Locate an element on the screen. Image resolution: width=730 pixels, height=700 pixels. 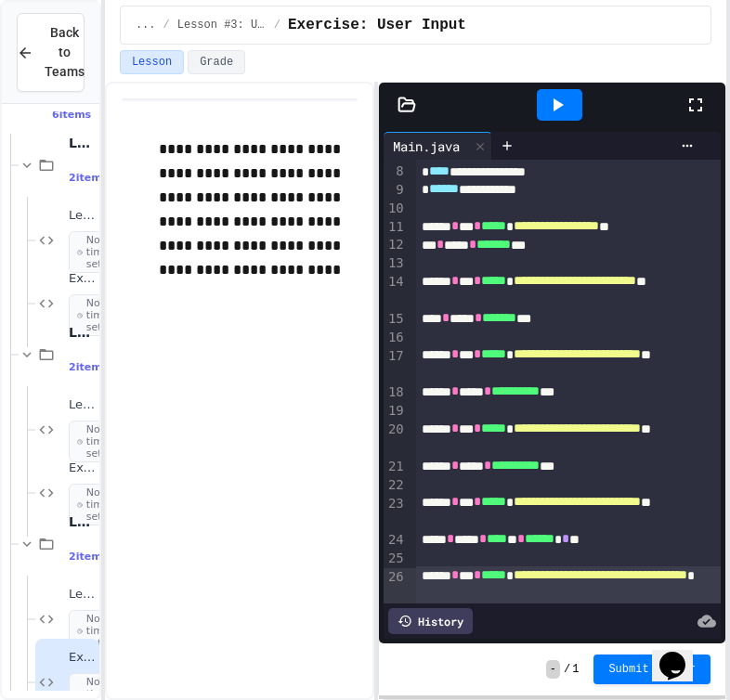
div: 20 is located at coordinates (394, 439).